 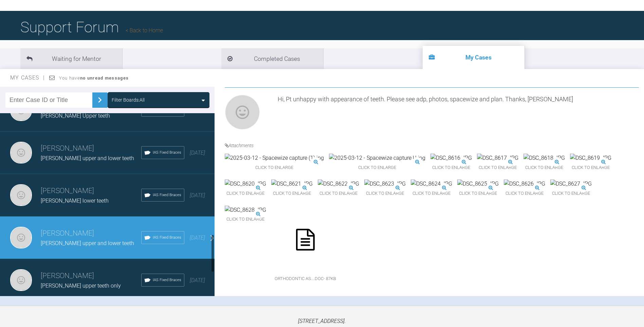 I want to click on img: DSC_8616.JPG, so click(x=451, y=158).